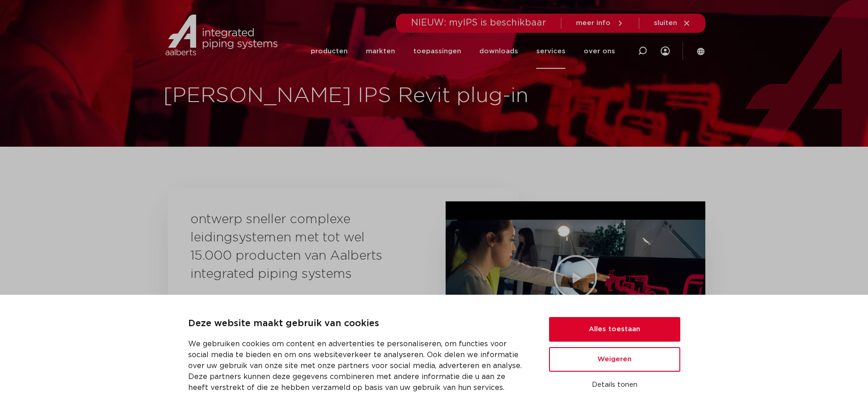 Image resolution: width=868 pixels, height=415 pixels. I want to click on a: toepassingen, so click(437, 51).